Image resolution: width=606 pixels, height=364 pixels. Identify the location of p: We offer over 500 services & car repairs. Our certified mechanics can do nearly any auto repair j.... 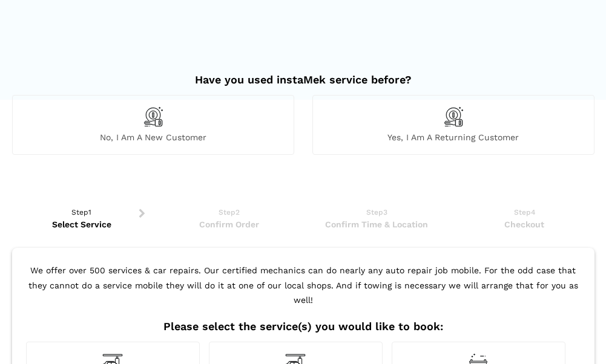
(303, 291).